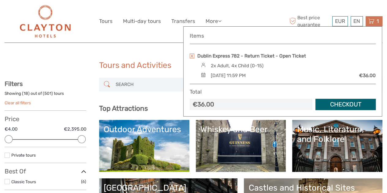  What do you see at coordinates (251, 56) in the screenshot?
I see `a: Dublin Express 782 - Return Ticket - Open Ticket` at bounding box center [251, 56].